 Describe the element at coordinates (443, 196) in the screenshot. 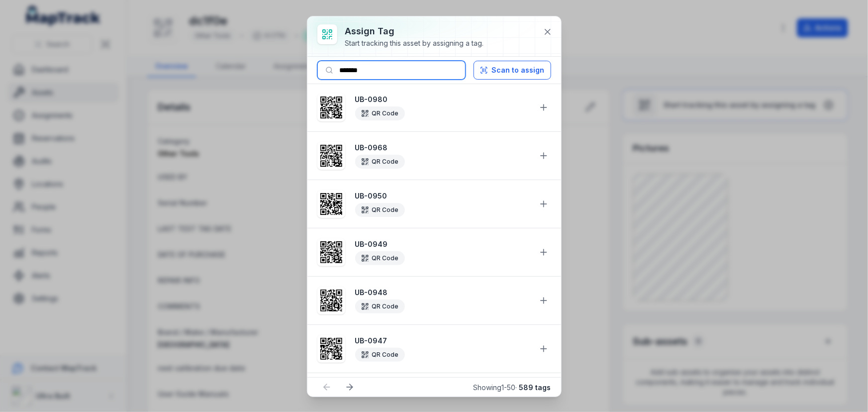

I see `strong: UB-0950` at that location.